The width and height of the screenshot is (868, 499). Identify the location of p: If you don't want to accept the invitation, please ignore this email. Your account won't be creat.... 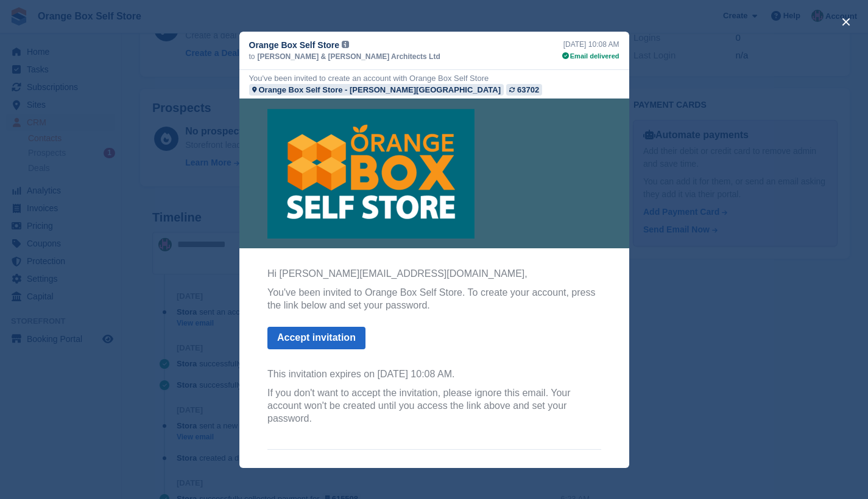
(195, 307).